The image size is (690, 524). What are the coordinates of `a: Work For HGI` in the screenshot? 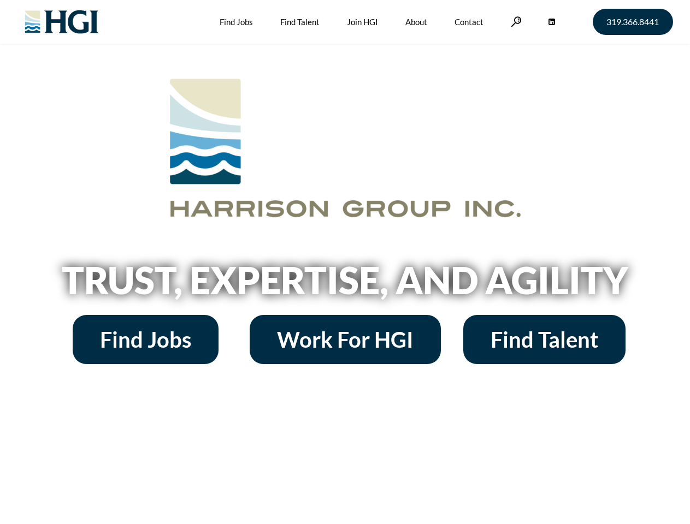 It's located at (345, 340).